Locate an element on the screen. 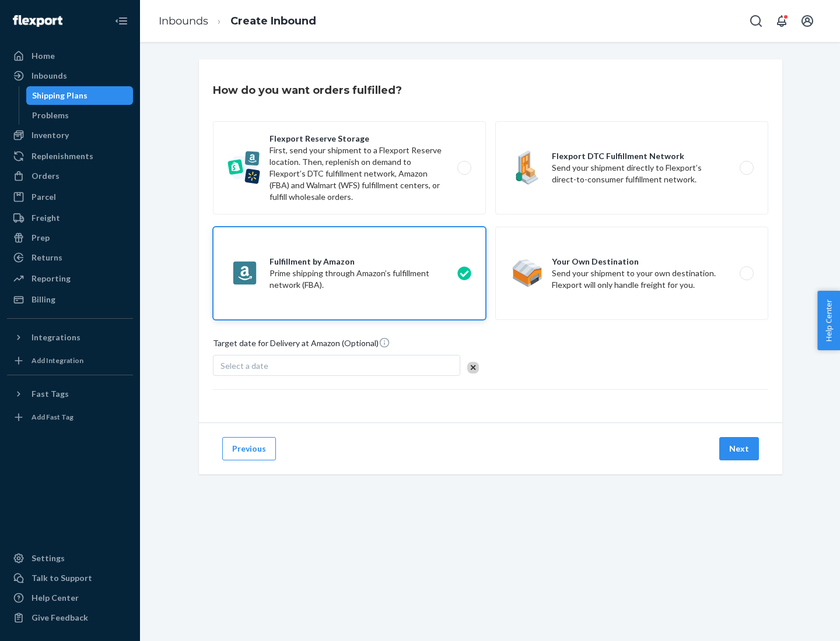  span: Target date for Delivery at Amazon (Optional) is located at coordinates (302, 345).